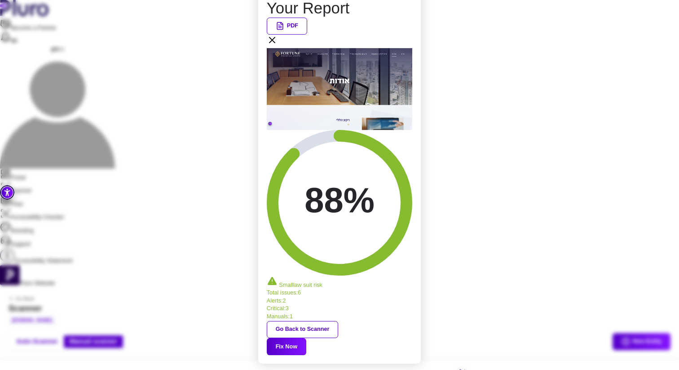  What do you see at coordinates (340, 89) in the screenshot?
I see `a: Website screenshot` at bounding box center [340, 89].